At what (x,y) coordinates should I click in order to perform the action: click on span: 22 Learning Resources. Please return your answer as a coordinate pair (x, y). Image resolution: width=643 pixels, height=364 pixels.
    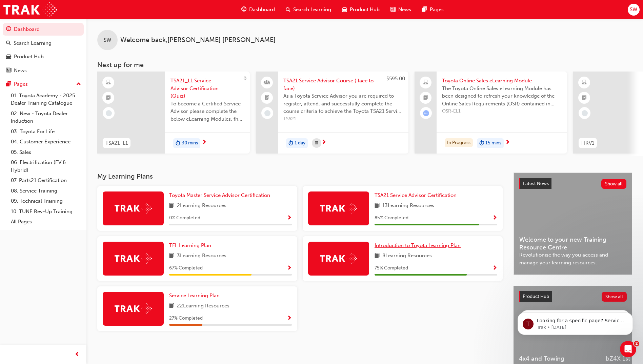
    Looking at the image, I should click on (203, 306).